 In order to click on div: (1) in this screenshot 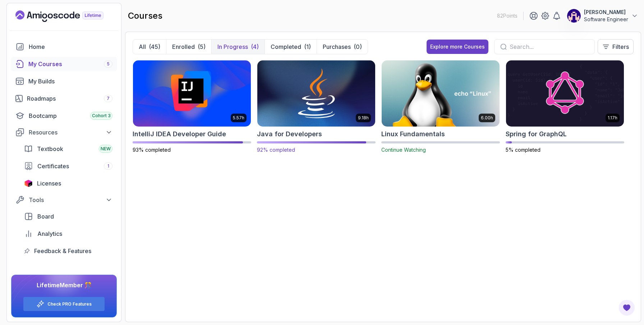, I will do `click(308, 46)`.